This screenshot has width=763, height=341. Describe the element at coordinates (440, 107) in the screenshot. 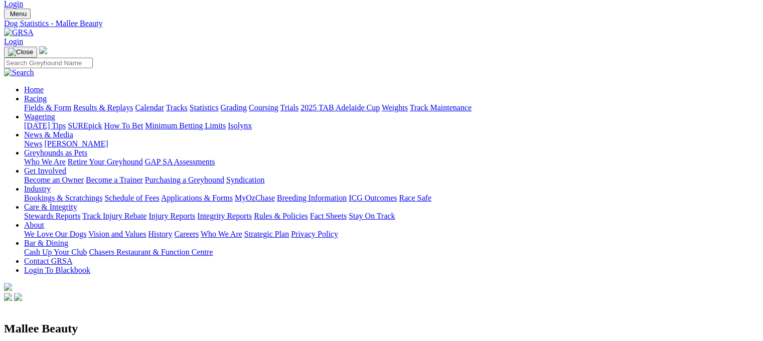

I see `a: Track Maintenance` at that location.